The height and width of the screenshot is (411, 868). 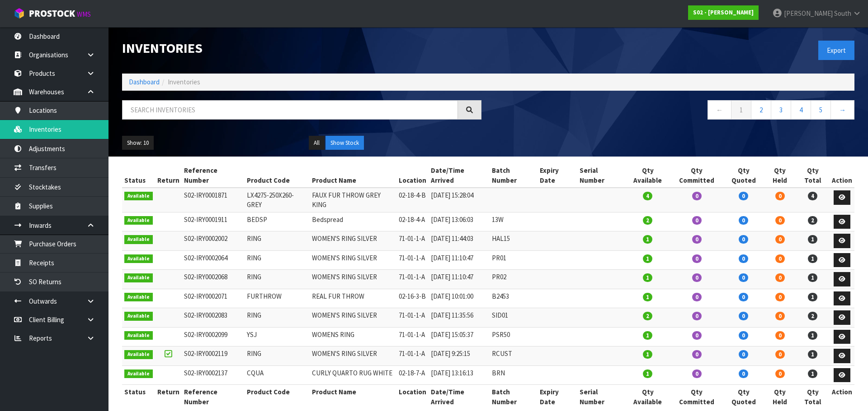 What do you see at coordinates (317, 143) in the screenshot?
I see `button: All` at bounding box center [317, 143].